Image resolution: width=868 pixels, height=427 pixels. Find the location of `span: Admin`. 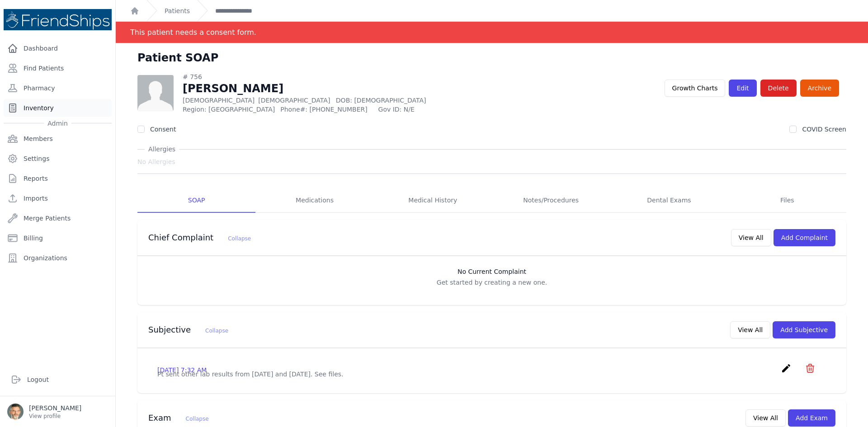

span: Admin is located at coordinates (58, 123).